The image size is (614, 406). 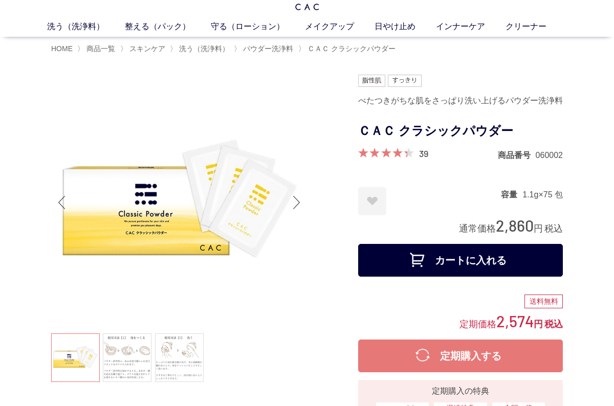 What do you see at coordinates (477, 229) in the screenshot?
I see `span: 通常価格` at bounding box center [477, 229].